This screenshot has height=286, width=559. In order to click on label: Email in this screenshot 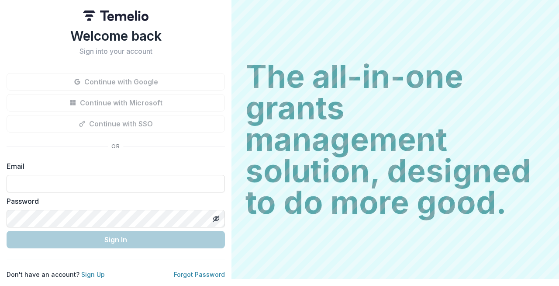, I will do `click(113, 166)`.